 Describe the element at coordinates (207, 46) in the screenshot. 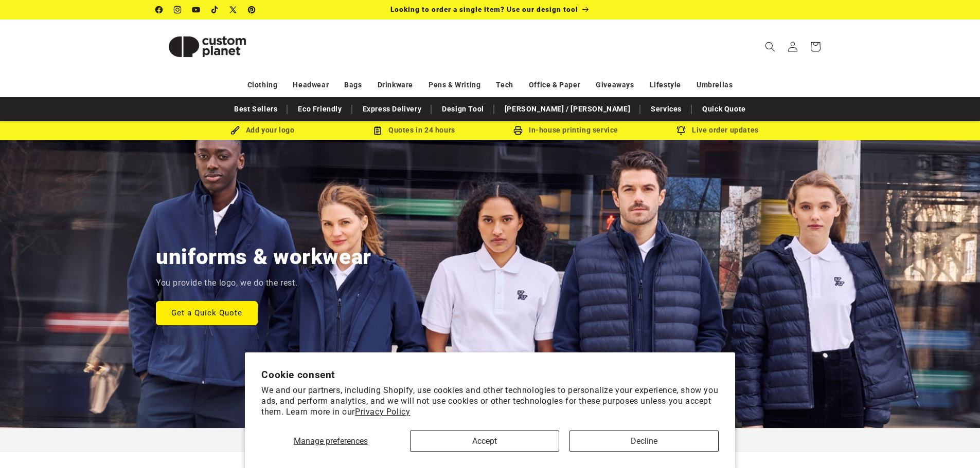

I see `a: Custom Planet` at that location.